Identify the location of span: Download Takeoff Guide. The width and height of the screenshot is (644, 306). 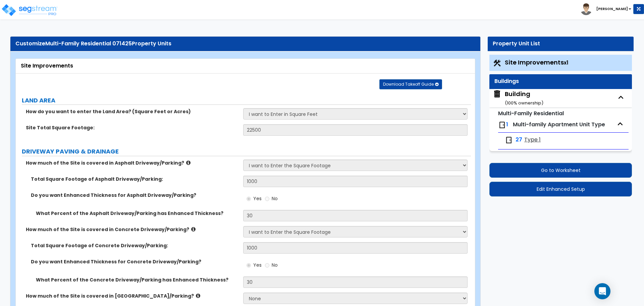
(408, 84).